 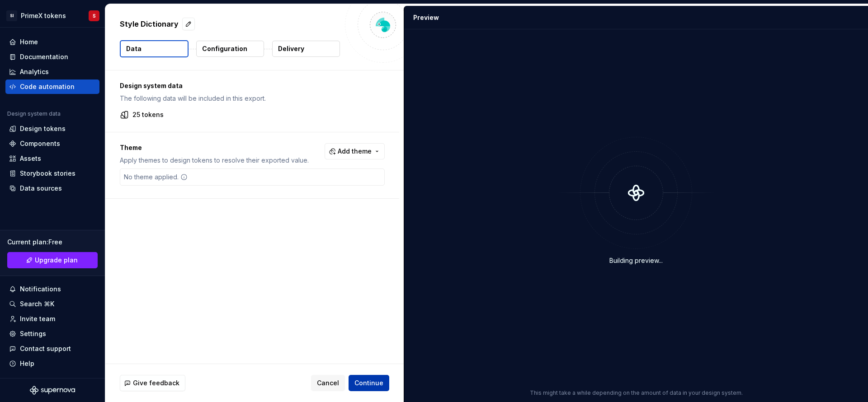 What do you see at coordinates (149, 24) in the screenshot?
I see `p: Style Dictionary` at bounding box center [149, 24].